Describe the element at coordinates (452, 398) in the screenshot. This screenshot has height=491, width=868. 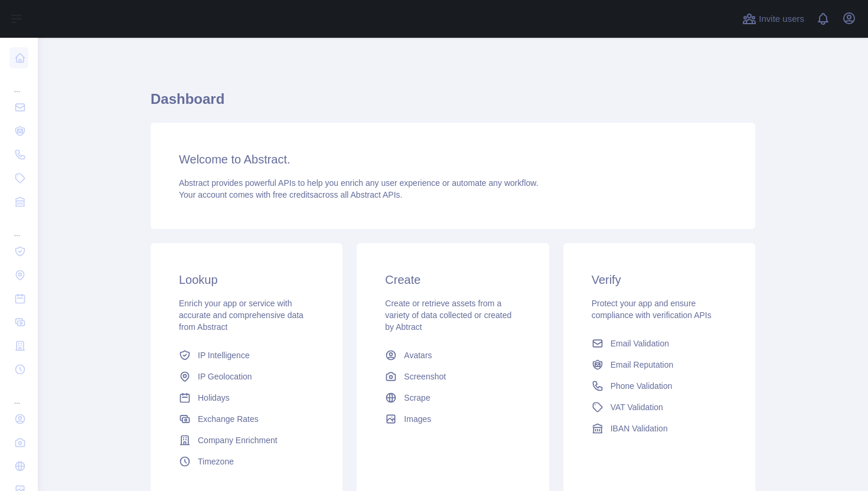
I see `a: Scrape` at that location.